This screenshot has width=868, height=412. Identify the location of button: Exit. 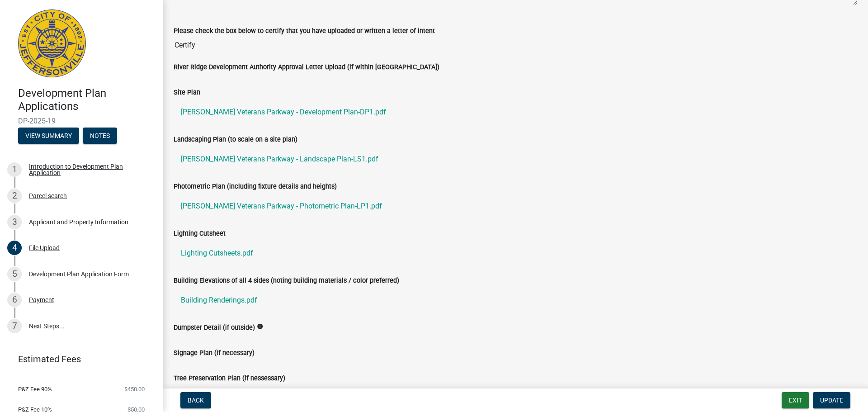
(795, 400).